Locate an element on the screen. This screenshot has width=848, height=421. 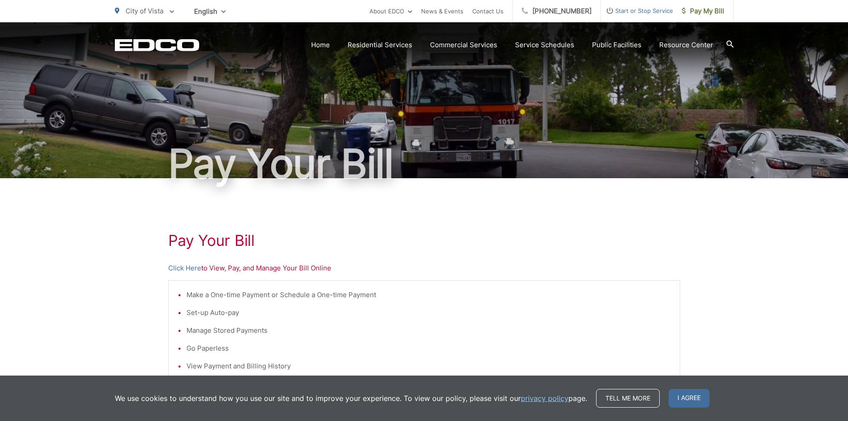
p: to View, Pay, and Manage Your Bill Online is located at coordinates (424, 268).